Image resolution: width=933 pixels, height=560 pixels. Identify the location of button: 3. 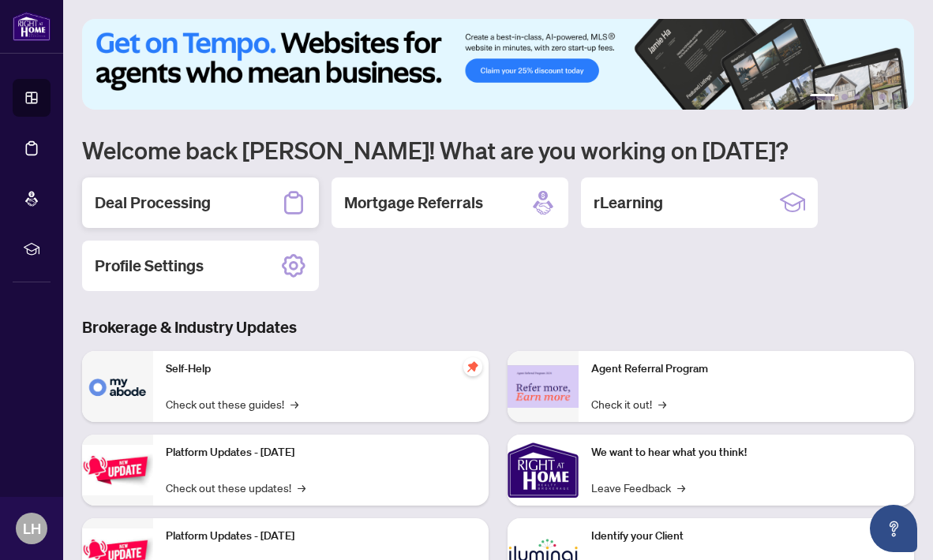
(857, 97).